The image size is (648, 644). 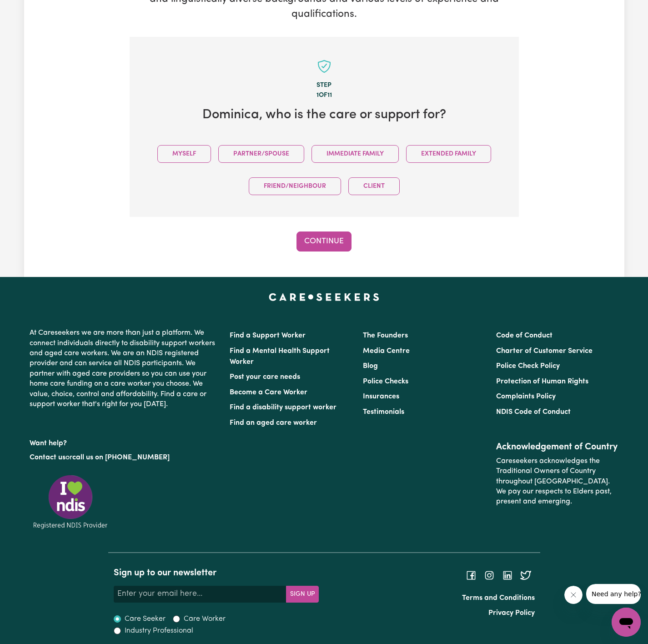 I want to click on a: Find a Mental Health Support Worker, so click(x=280, y=356).